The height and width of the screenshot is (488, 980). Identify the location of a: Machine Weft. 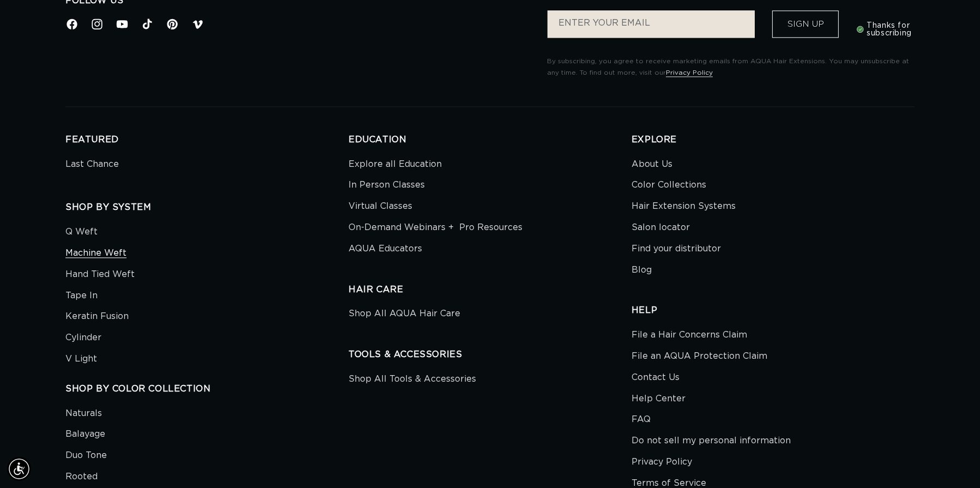
(96, 253).